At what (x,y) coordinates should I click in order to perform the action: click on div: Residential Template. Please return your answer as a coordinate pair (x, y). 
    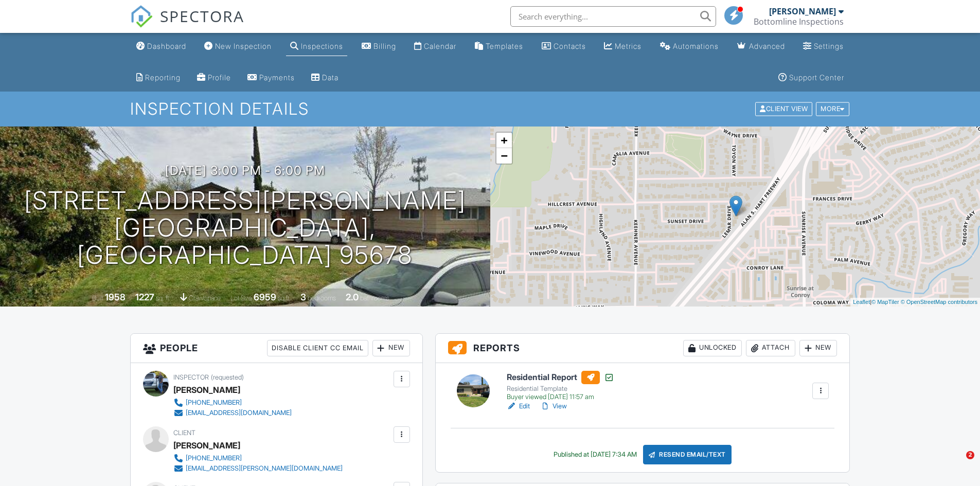
    Looking at the image, I should click on (560, 389).